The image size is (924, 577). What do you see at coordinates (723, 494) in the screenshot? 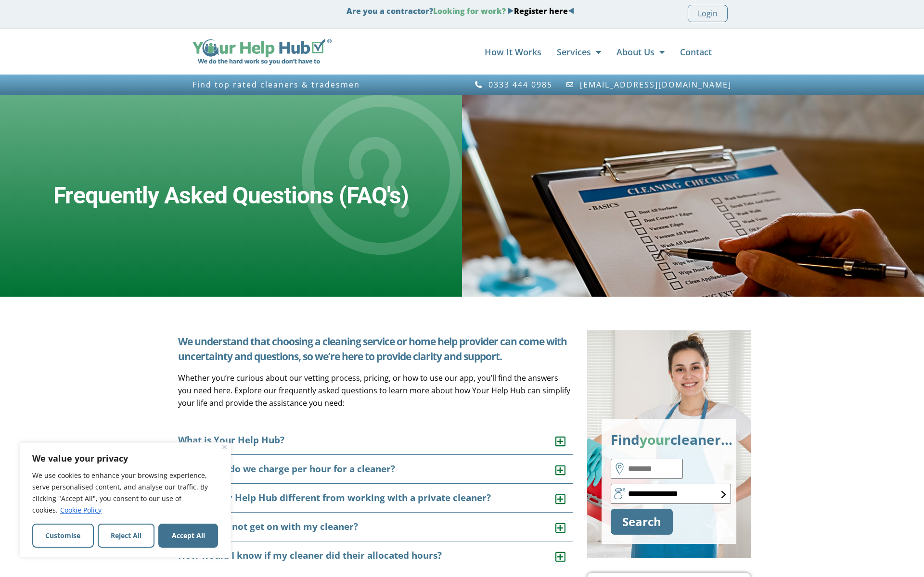
I see `img: FAQs - select box form` at bounding box center [723, 494].